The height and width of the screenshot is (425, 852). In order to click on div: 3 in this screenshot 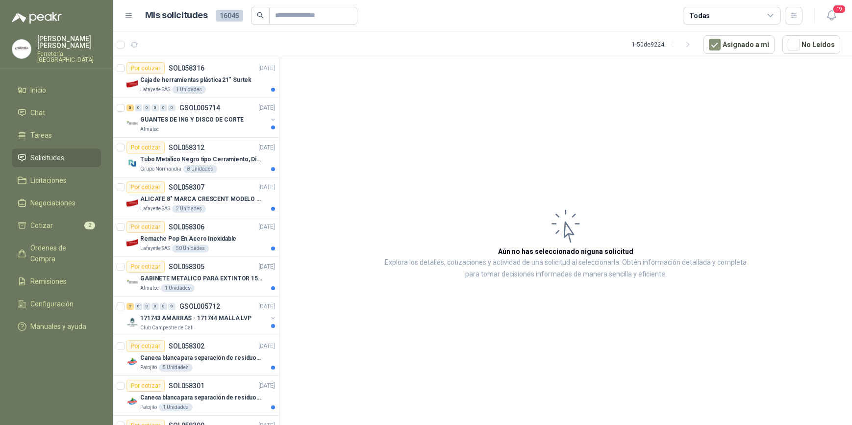, I will do `click(130, 108)`.